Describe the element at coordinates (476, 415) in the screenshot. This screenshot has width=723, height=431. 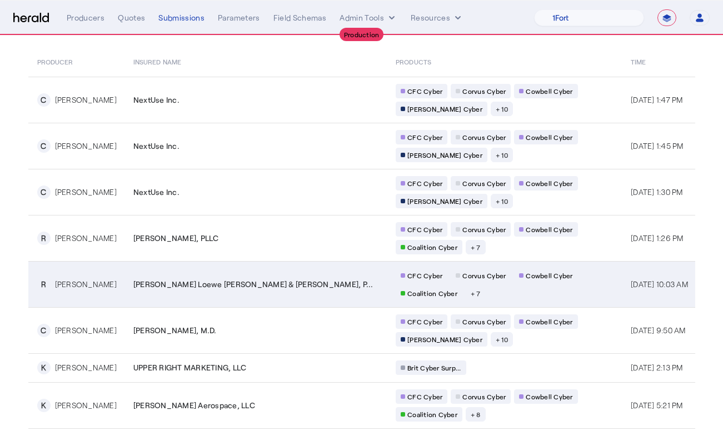
I see `span: + 8` at that location.